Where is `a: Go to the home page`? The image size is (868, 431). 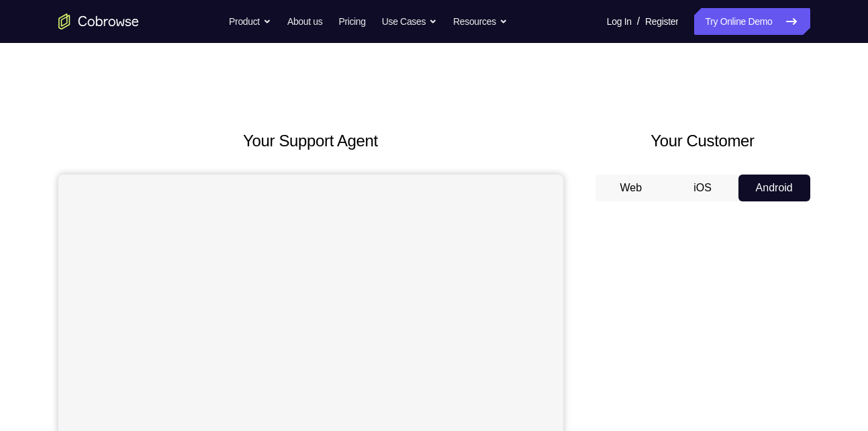 a: Go to the home page is located at coordinates (99, 21).